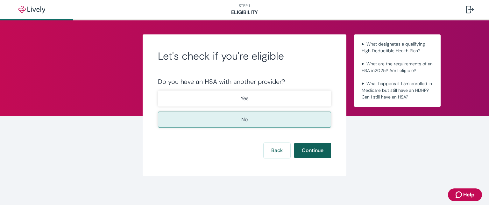  I want to click on button: Yes, so click(245, 98).